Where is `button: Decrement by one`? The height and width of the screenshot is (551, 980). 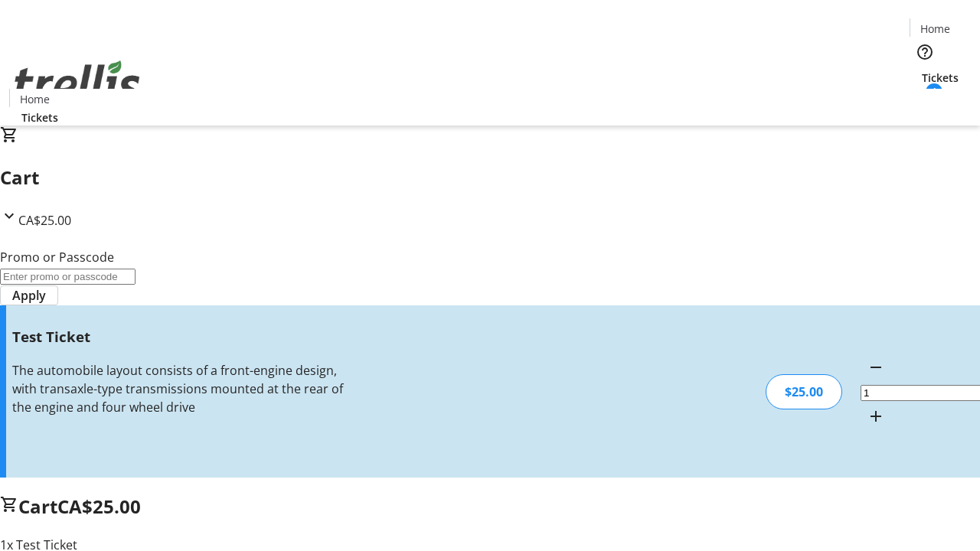
button: Decrement by one is located at coordinates (876, 368).